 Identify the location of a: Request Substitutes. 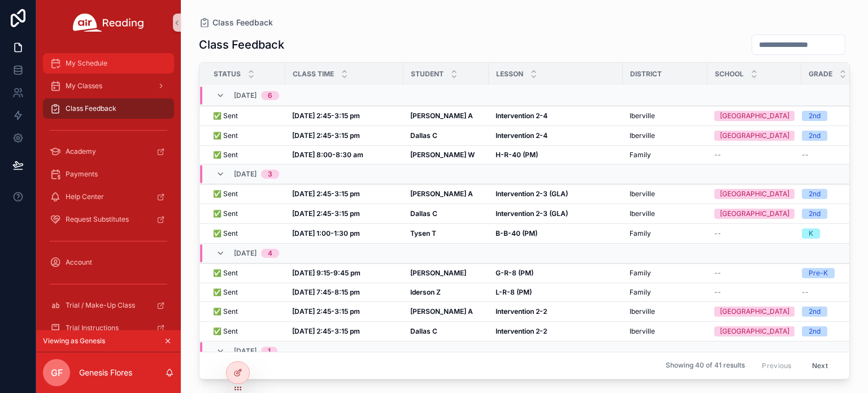
(108, 219).